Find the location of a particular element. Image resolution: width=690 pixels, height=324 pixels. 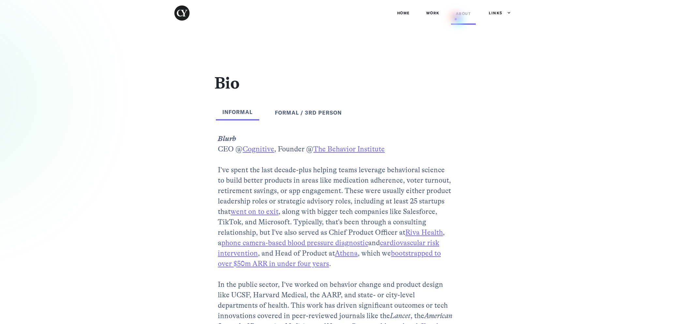

div: FORMAL / 3rd PERSON is located at coordinates (308, 113).